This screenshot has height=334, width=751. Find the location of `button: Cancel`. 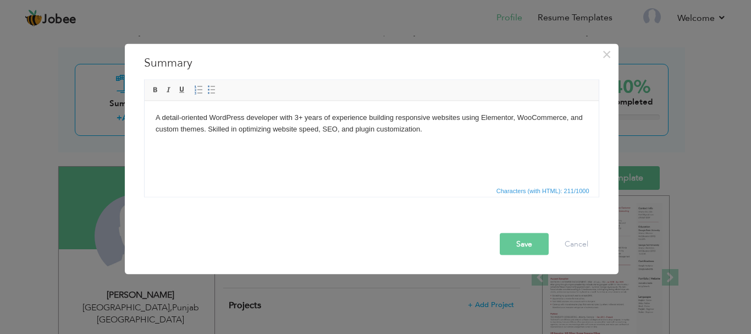

button: Cancel is located at coordinates (576, 243).